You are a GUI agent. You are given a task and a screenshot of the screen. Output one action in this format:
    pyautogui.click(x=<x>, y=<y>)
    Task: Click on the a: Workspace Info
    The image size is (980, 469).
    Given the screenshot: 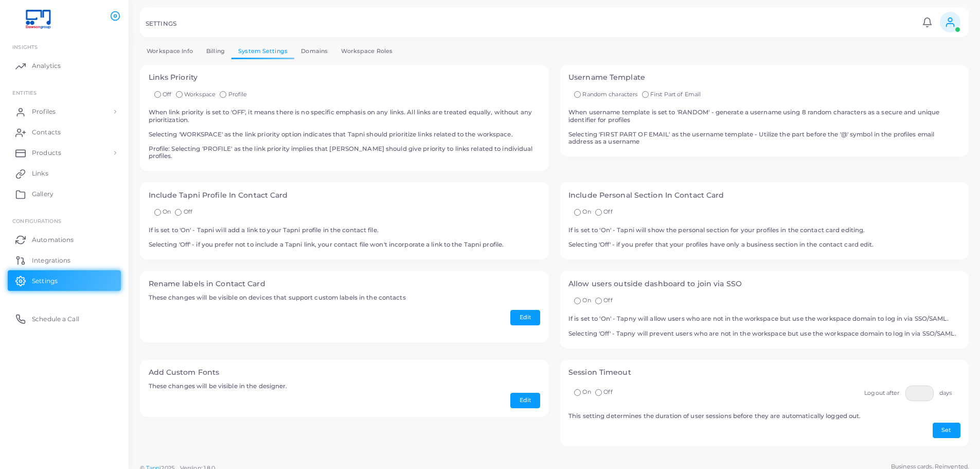 What is the action you would take?
    pyautogui.click(x=170, y=51)
    